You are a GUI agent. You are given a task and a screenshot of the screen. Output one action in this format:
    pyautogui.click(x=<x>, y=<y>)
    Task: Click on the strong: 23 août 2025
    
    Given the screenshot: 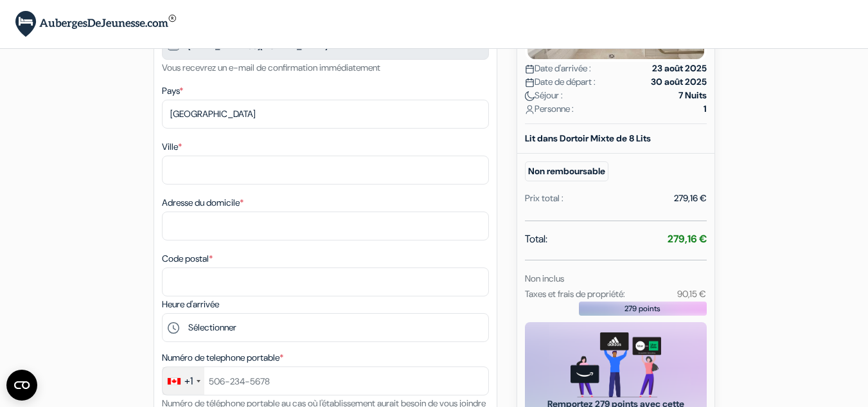 What is the action you would take?
    pyautogui.click(x=679, y=68)
    